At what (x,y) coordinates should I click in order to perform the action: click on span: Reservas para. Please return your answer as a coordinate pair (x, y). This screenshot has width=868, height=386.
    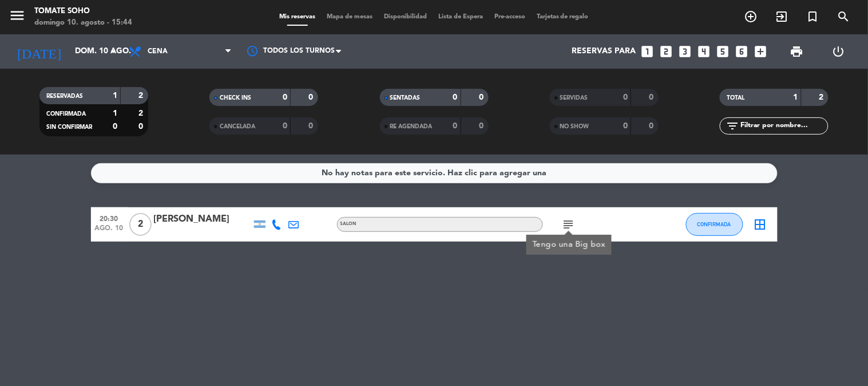
    Looking at the image, I should click on (604, 52).